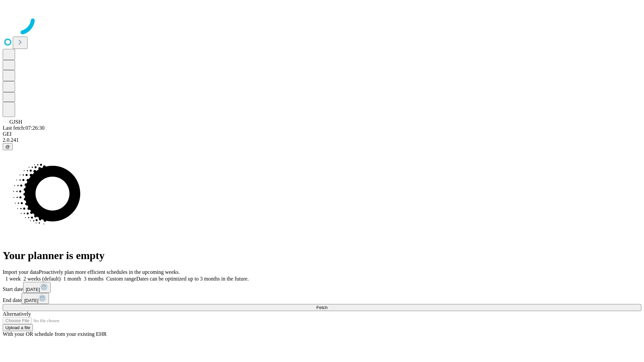  What do you see at coordinates (322, 140) in the screenshot?
I see `div: 2.0.241` at bounding box center [322, 140].